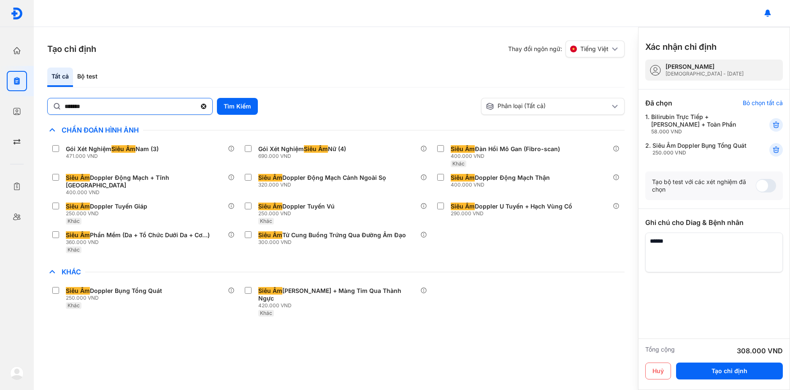 The height and width of the screenshot is (390, 790). What do you see at coordinates (697, 149) in the screenshot?
I see `div: 2.` at bounding box center [697, 149].